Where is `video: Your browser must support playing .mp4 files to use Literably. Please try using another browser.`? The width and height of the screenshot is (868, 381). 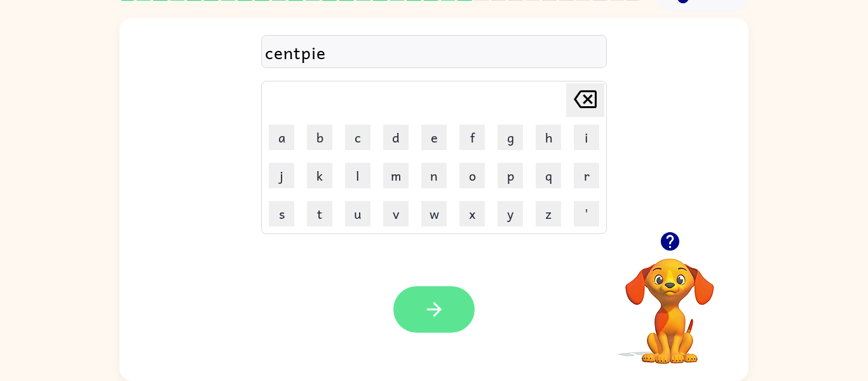
video: Your browser must support playing .mp4 files to use Literably. Please try using another browser. is located at coordinates (670, 302).